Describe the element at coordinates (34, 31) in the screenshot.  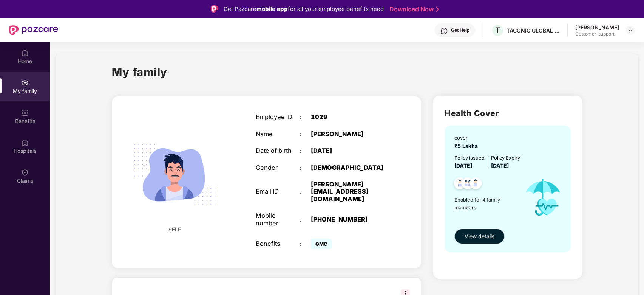
I see `img: New Pazcare Logo` at that location.